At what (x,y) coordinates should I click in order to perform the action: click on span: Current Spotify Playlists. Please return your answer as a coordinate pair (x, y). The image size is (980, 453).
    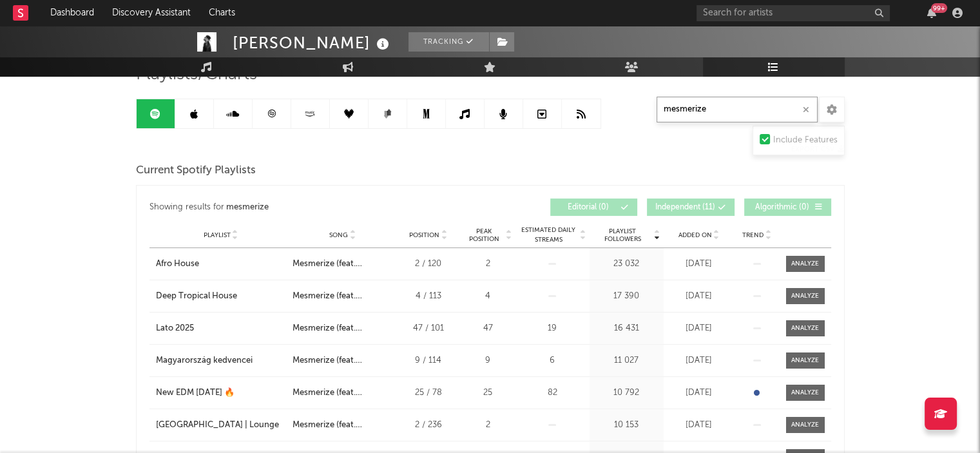
    Looking at the image, I should click on (196, 171).